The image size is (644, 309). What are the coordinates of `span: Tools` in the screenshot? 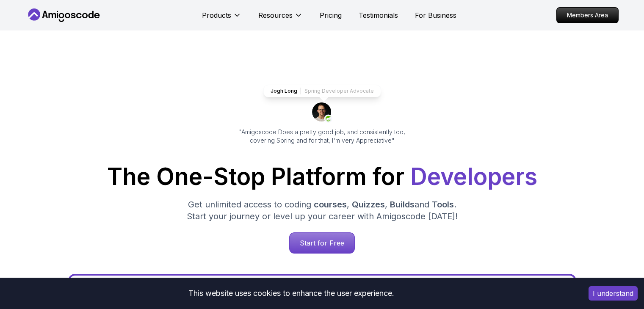 It's located at (443, 204).